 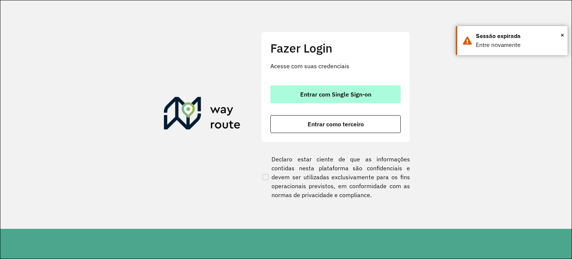 What do you see at coordinates (519, 36) in the screenshot?
I see `div: Sessão expirada` at bounding box center [519, 36].